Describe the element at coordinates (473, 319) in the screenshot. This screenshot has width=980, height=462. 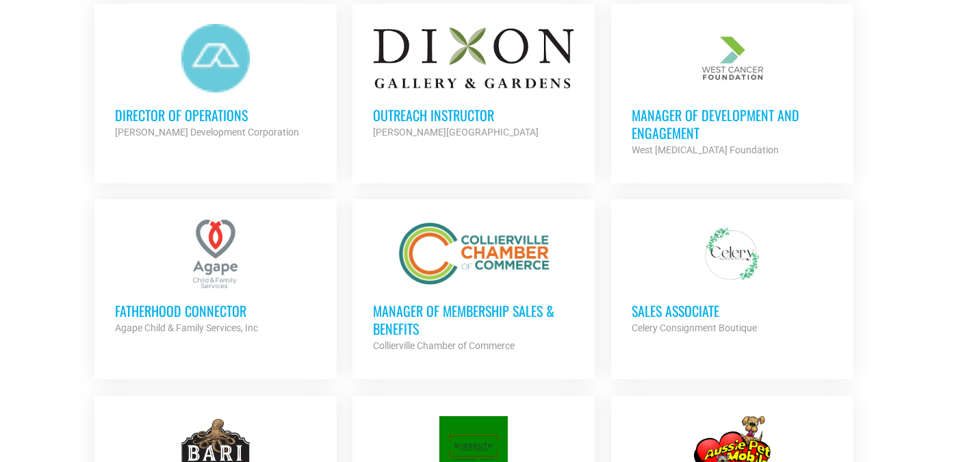
I see `h3: Manager of Membership Sales & Benefits` at that location.